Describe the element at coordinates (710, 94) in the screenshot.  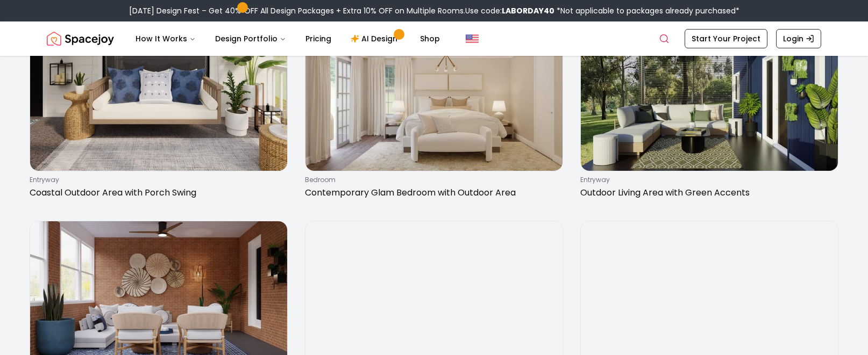
I see `img: Outdoor Living Area with Green Accents` at that location.